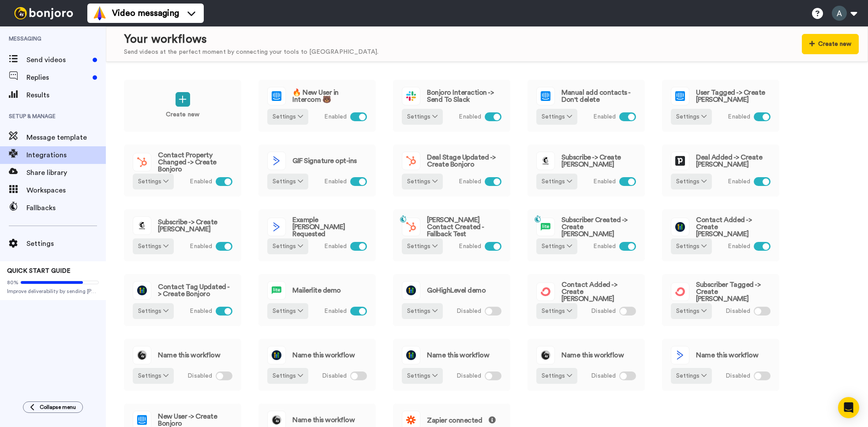  I want to click on div: Open Intercom Messenger, so click(849, 408).